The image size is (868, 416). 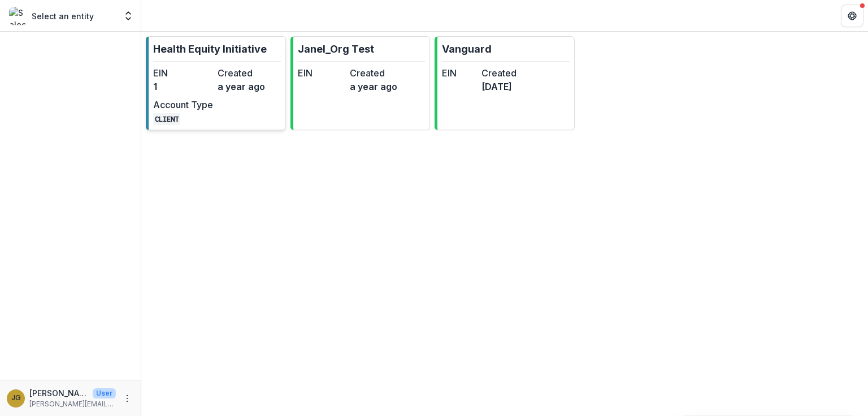 I want to click on code: CLIENT, so click(x=167, y=119).